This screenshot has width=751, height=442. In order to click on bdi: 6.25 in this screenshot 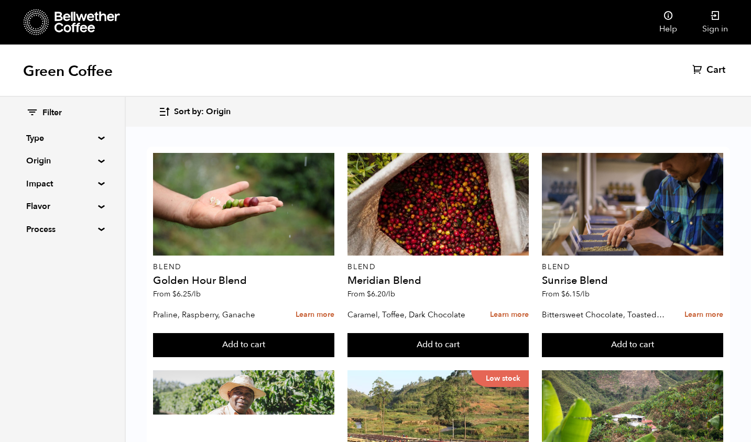, I will do `click(187, 294)`.